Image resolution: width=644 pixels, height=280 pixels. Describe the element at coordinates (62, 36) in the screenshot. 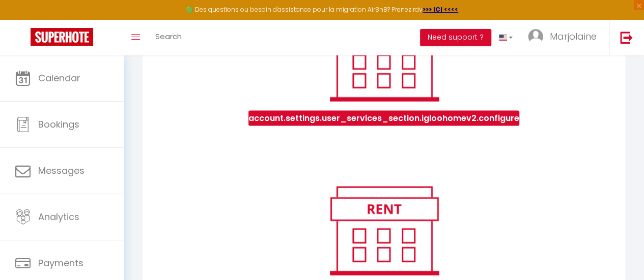

I see `img: Super Booking` at that location.